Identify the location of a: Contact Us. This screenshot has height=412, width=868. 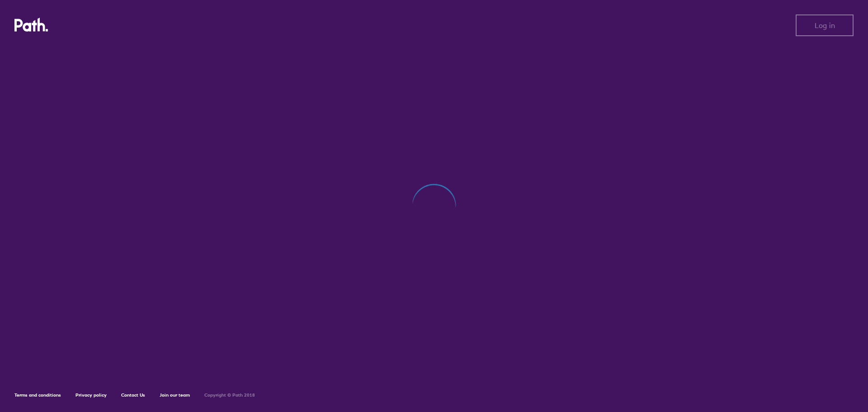
(133, 395).